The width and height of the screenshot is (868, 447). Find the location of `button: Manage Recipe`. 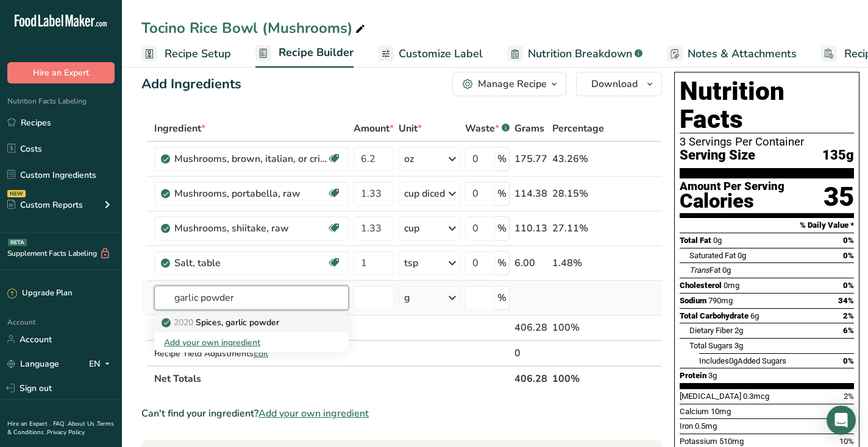

button: Manage Recipe is located at coordinates (509, 84).